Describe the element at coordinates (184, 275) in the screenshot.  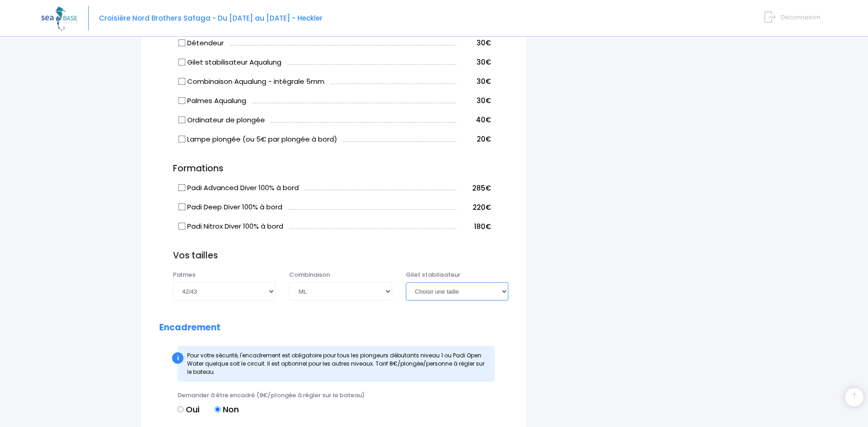
I see `label: Palmes` at that location.